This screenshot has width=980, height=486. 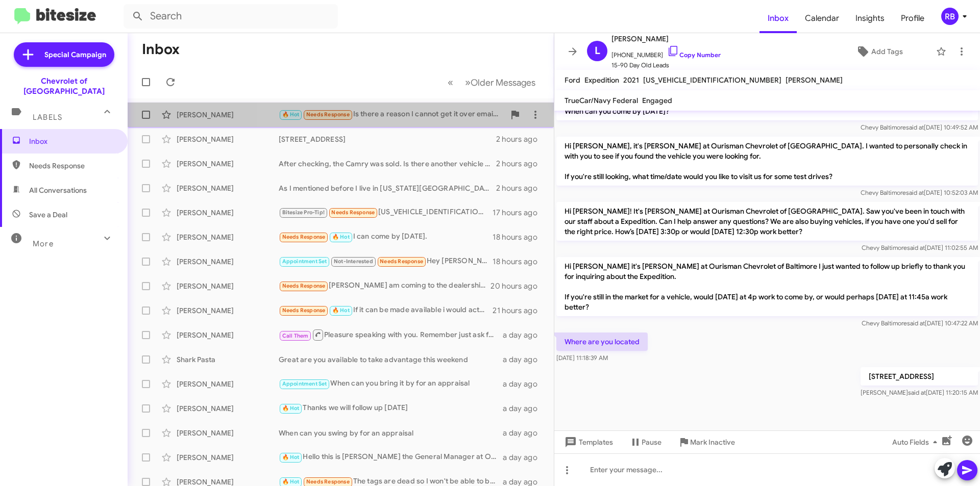 What do you see at coordinates (58, 190) in the screenshot?
I see `span: All Conversations` at bounding box center [58, 190].